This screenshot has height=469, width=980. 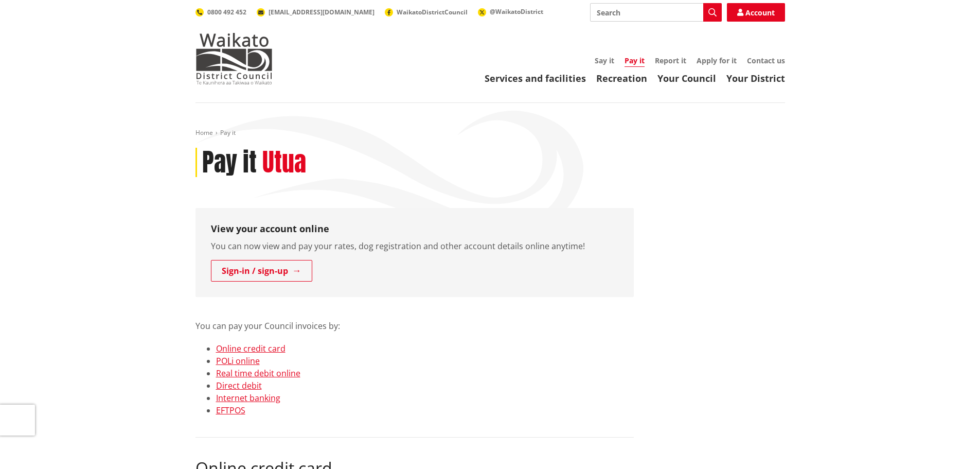 What do you see at coordinates (415, 246) in the screenshot?
I see `p: You can now view and pay your rates, dog registration and other account details online anytime!` at bounding box center [415, 246].